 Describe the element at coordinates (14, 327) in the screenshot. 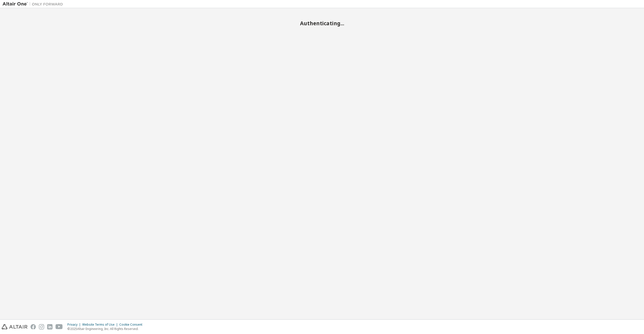

I see `img: altair_logo.svg` at that location.